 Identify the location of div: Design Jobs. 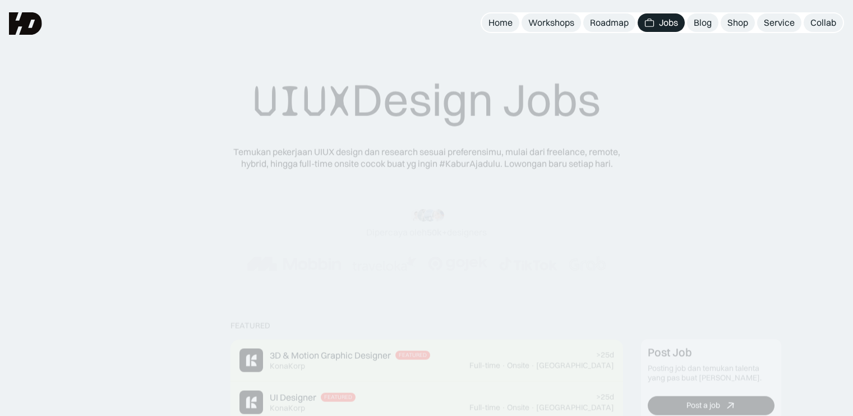
(427, 100).